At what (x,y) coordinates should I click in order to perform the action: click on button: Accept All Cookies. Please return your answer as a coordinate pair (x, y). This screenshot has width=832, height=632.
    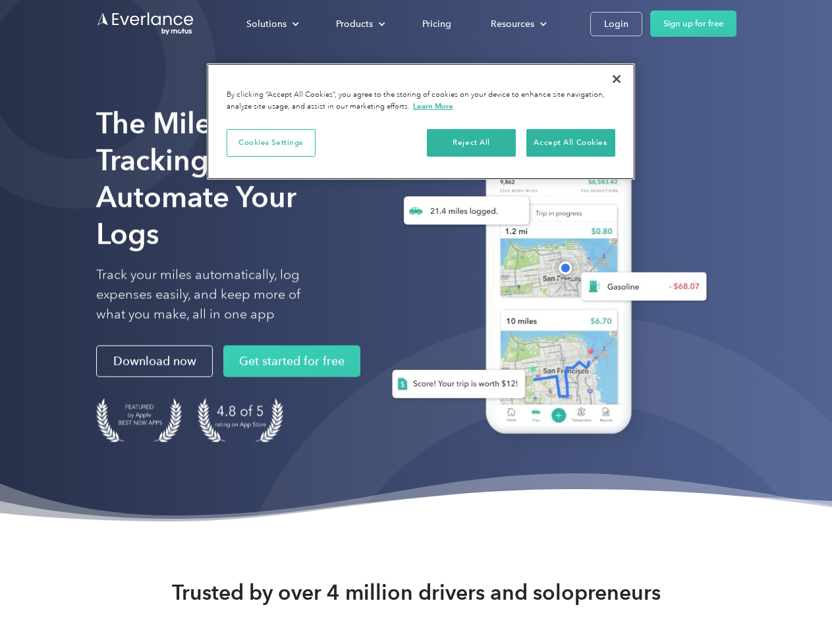
    Looking at the image, I should click on (570, 143).